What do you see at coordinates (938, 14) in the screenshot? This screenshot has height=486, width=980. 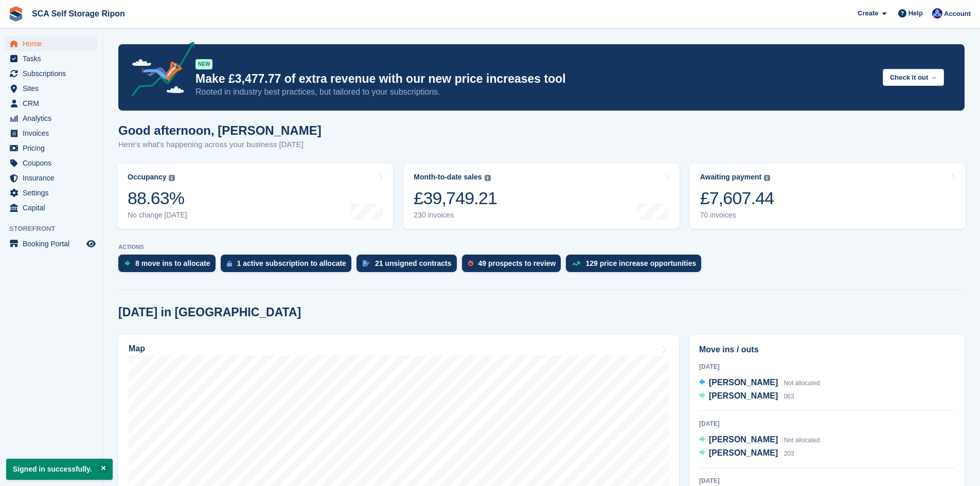 I see `img: Sarah Race` at bounding box center [938, 14].